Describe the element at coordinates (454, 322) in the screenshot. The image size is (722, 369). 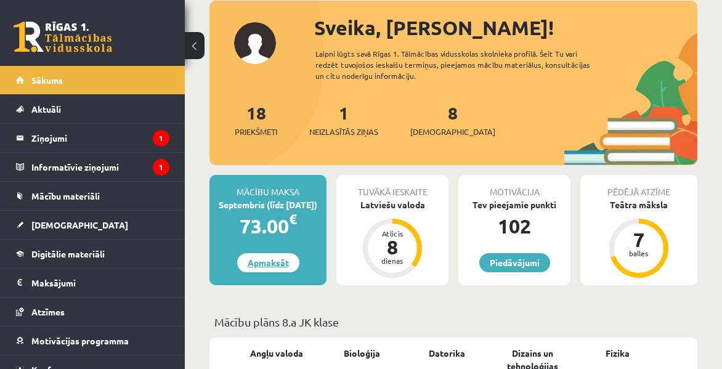
I see `p: Mācību plāns 8.a JK klase` at that location.